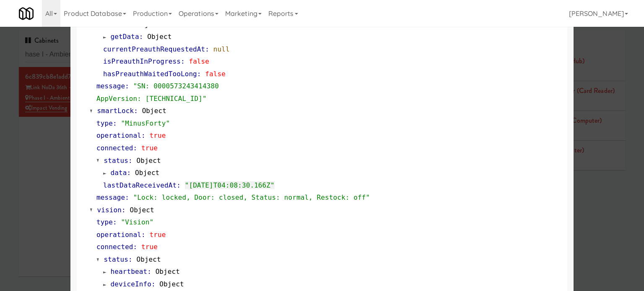 The image size is (644, 291). What do you see at coordinates (154, 49) in the screenshot?
I see `span: currentPreauthRequestedAt` at bounding box center [154, 49].